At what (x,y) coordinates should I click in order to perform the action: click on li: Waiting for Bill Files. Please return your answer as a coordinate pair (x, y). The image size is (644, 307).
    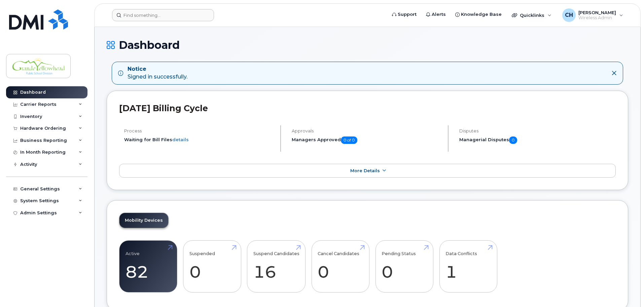
    Looking at the image, I should click on (199, 139).